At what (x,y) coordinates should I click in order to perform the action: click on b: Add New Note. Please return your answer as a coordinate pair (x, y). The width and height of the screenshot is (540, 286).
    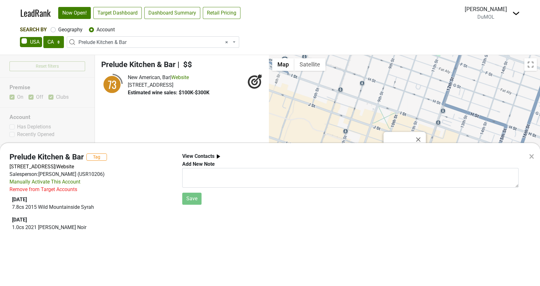
    Looking at the image, I should click on (198, 164).